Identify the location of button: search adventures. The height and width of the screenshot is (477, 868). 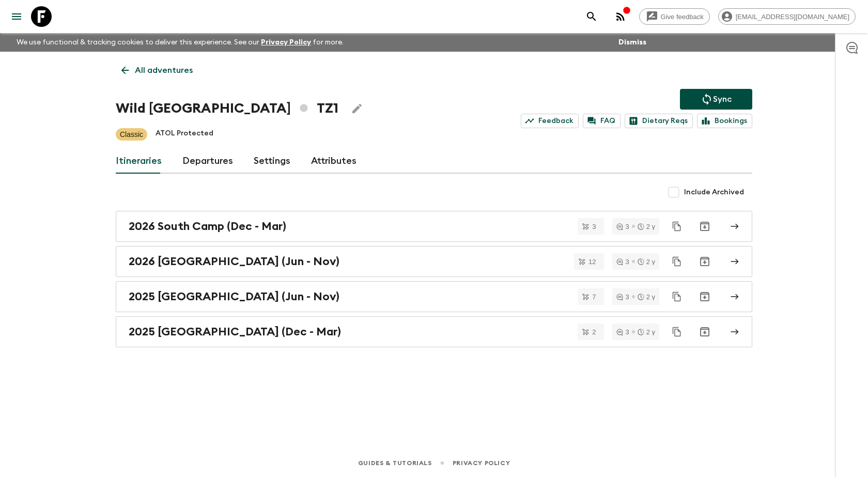
(591, 16).